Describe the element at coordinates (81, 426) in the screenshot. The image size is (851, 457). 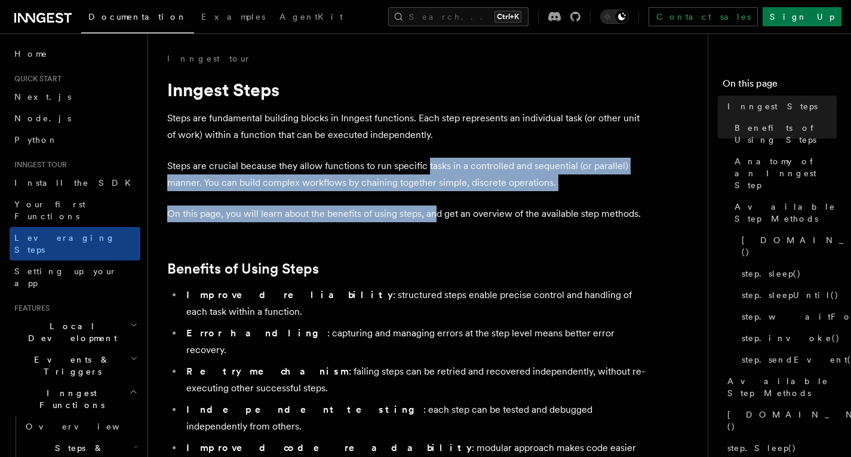
I see `a: Overview` at that location.